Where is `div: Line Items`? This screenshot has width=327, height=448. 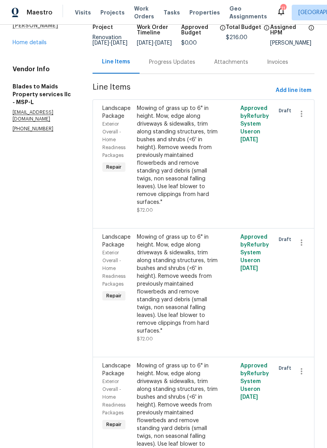
div: Line Items is located at coordinates (116, 62).